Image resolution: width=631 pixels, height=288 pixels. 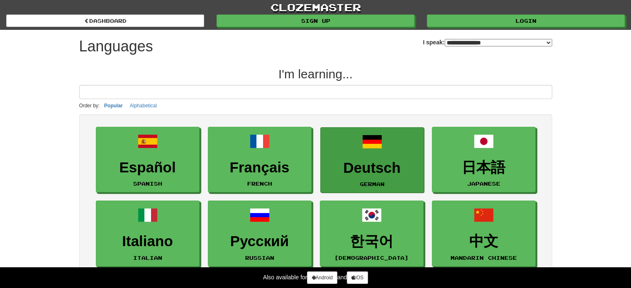 I want to click on a: 中文Mandarin Chinese, so click(x=484, y=233).